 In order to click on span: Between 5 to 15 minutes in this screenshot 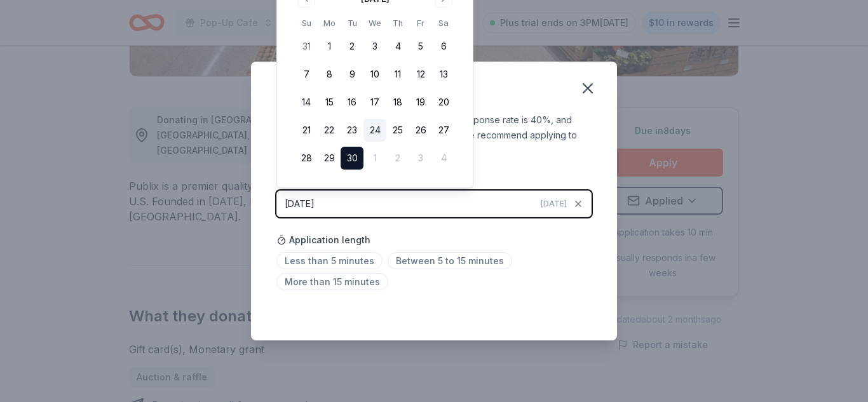, I will do `click(449, 261)`.